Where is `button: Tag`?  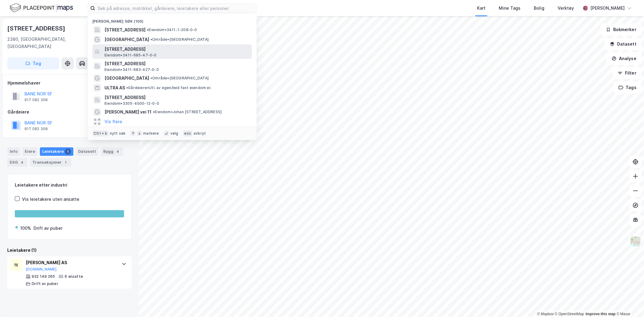 button: Tag is located at coordinates (33, 64).